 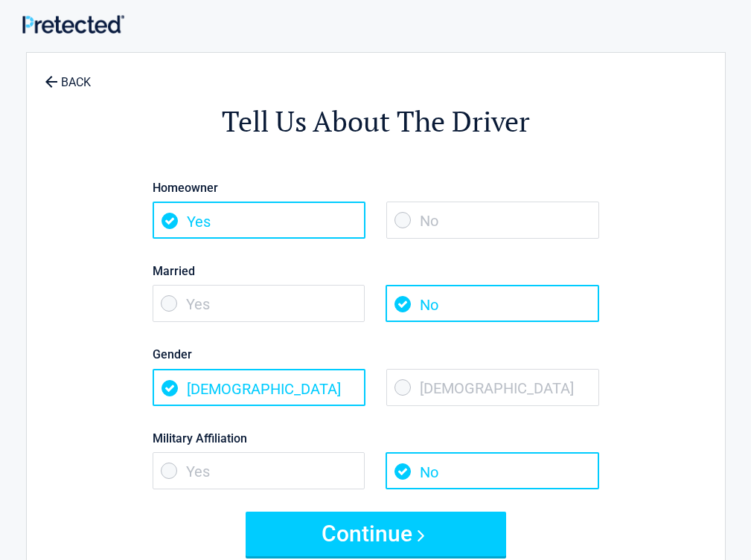 I want to click on label: Homeowner, so click(x=376, y=187).